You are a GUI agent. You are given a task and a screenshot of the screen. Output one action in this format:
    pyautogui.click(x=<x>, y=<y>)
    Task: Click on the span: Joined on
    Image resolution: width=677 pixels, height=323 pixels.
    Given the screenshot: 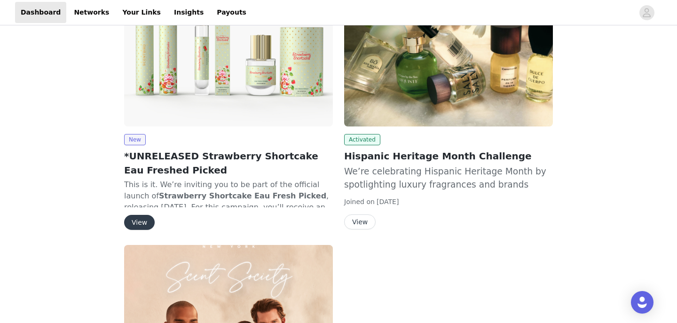 What is the action you would take?
    pyautogui.click(x=359, y=202)
    